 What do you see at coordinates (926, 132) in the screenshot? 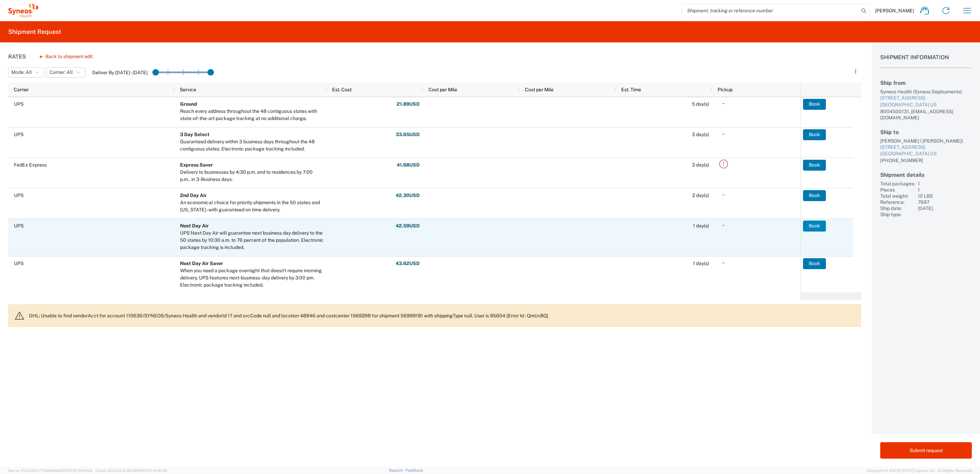
I see `h2: Ship to` at bounding box center [926, 132].